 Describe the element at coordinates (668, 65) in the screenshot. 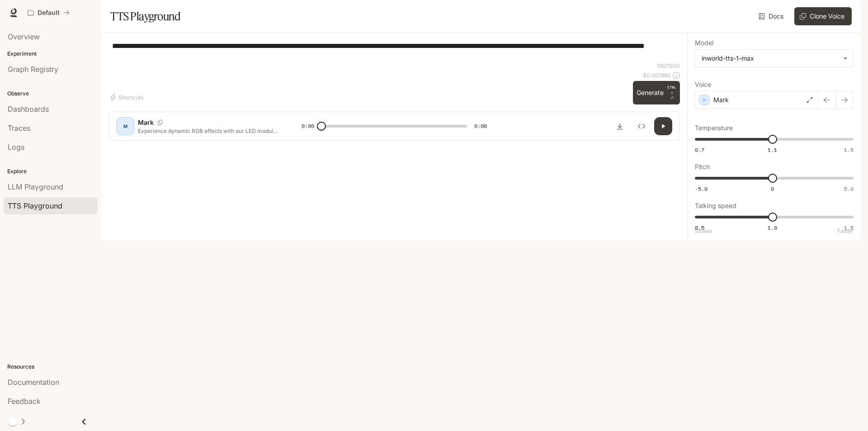

I see `p: 196 / 1000` at that location.